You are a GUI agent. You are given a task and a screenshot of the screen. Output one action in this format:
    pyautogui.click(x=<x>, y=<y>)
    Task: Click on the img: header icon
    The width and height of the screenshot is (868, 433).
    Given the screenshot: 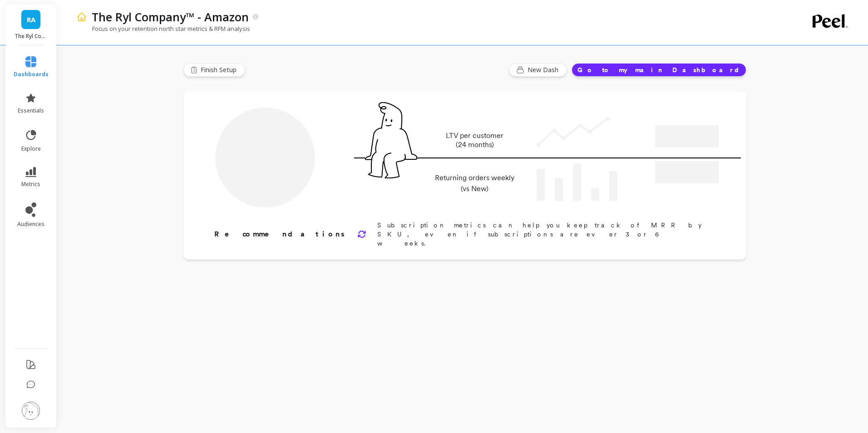 What is the action you would take?
    pyautogui.click(x=81, y=17)
    